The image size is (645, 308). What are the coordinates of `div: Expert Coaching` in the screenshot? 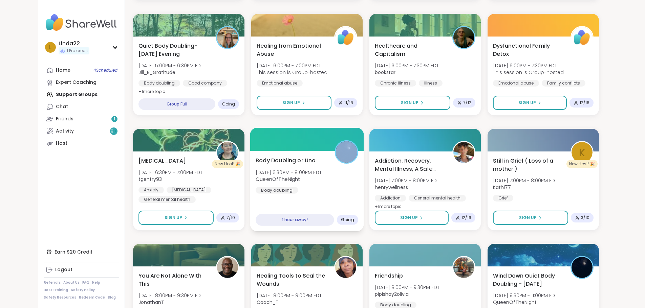 It's located at (76, 83).